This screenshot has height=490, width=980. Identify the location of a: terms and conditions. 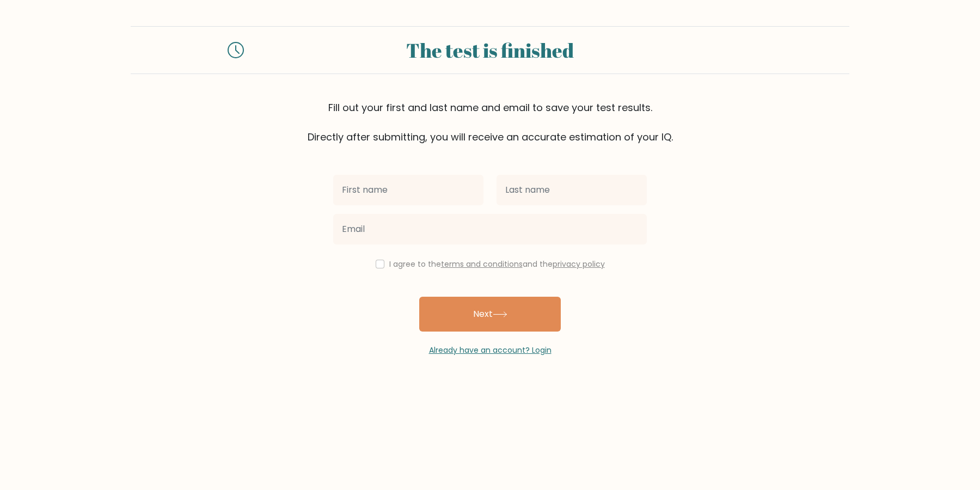
(482, 264).